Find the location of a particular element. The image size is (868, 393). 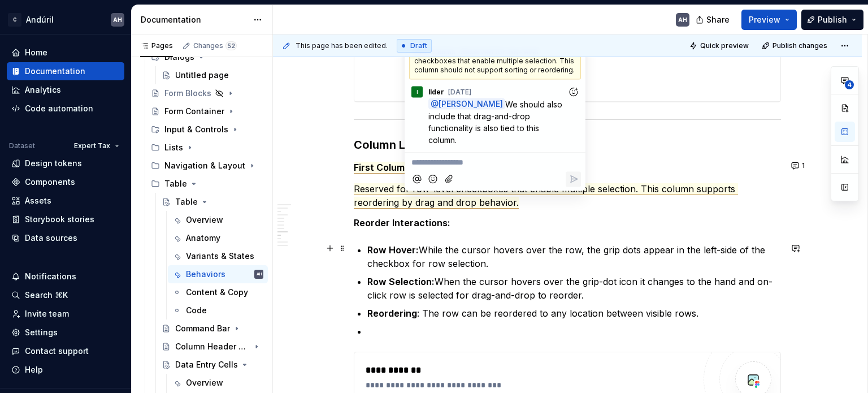

div: Command Bar is located at coordinates (202, 328).